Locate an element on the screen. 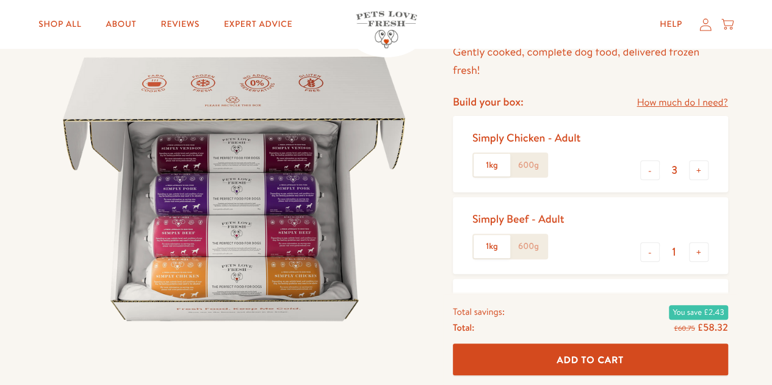 The image size is (772, 385). a: About is located at coordinates (121, 24).